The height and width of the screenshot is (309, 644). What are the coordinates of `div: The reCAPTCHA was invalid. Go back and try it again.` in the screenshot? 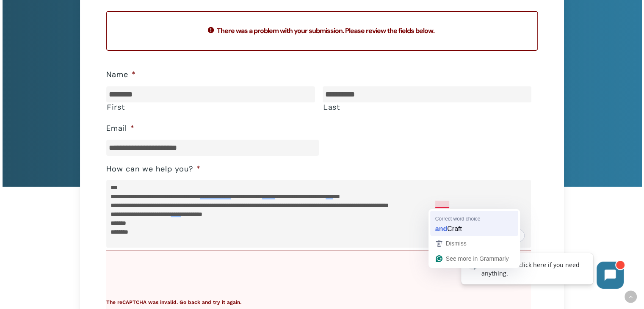 It's located at (315, 298).